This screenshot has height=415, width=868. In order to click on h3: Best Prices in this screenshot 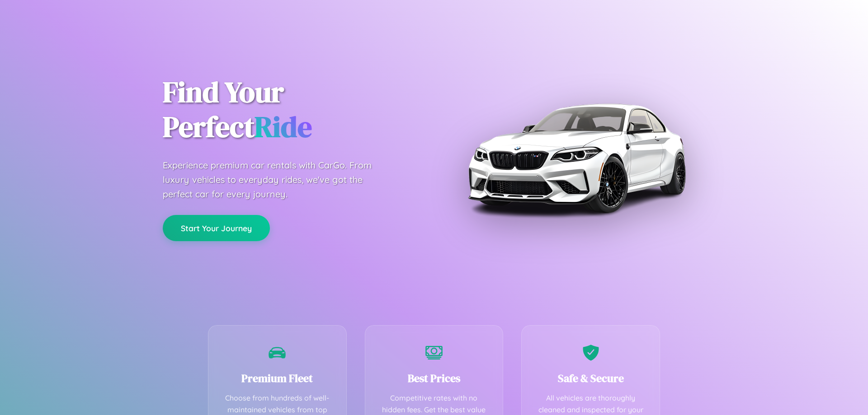, I will do `click(434, 378)`.